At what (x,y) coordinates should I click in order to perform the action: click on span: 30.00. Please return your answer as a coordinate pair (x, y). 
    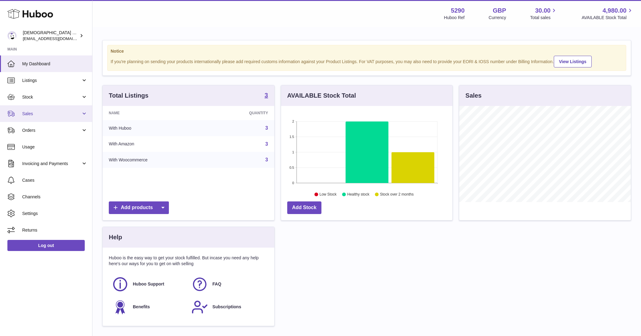
    Looking at the image, I should click on (543, 10).